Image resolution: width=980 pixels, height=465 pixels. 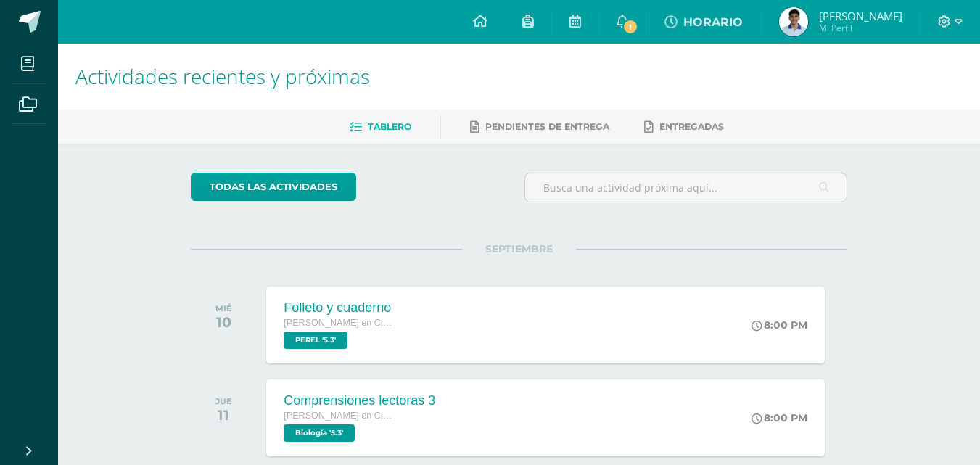 I want to click on div: 10, so click(x=224, y=322).